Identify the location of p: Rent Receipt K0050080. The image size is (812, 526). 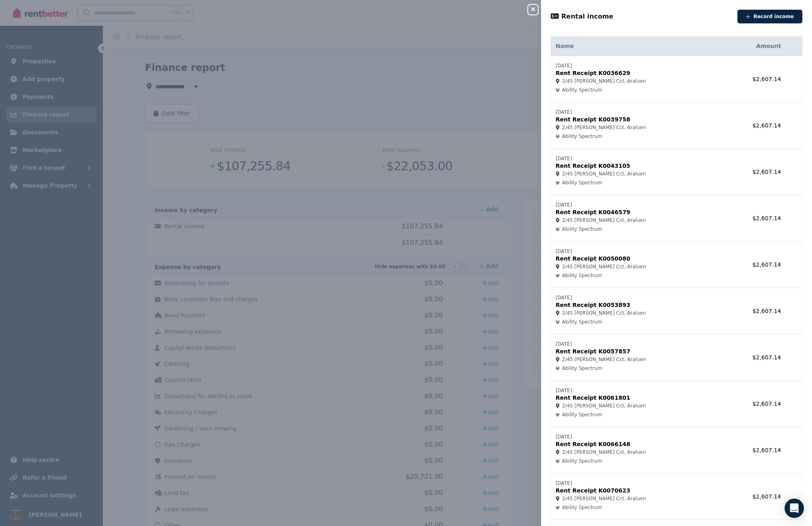
(636, 258).